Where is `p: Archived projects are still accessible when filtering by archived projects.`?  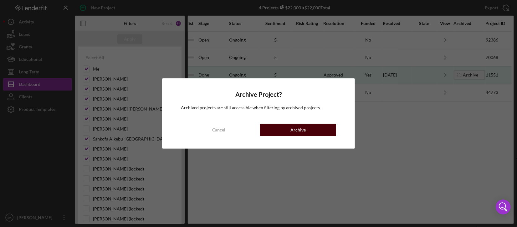 p: Archived projects are still accessible when filtering by archived projects. is located at coordinates (258, 108).